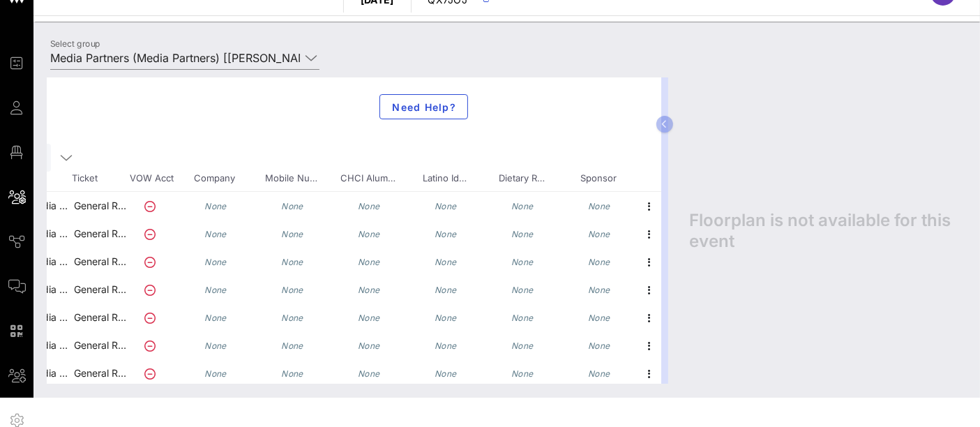 This screenshot has width=980, height=427. I want to click on span: Latino Id…, so click(445, 179).